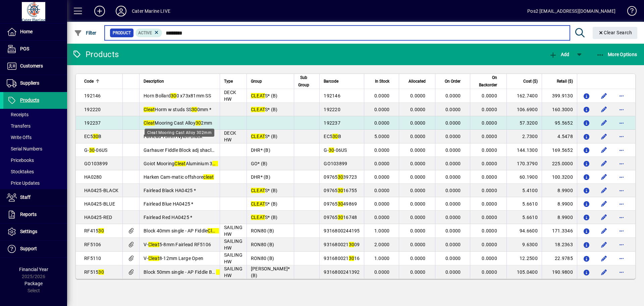 The image size is (644, 306). What do you see at coordinates (559, 96) in the screenshot?
I see `td: 399.9130` at bounding box center [559, 96].